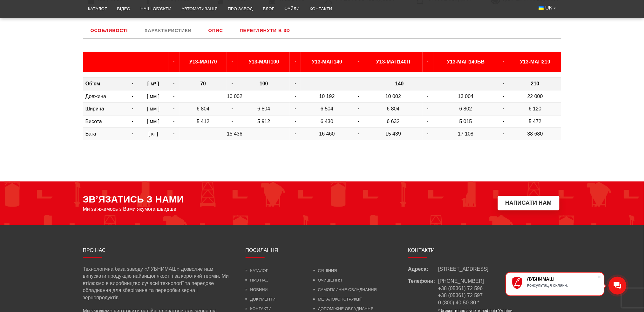 Image resolution: width=644 pixels, height=312 pixels. Describe the element at coordinates (460, 296) in the screenshot. I see `a: +38 (05361) 72 597` at that location.